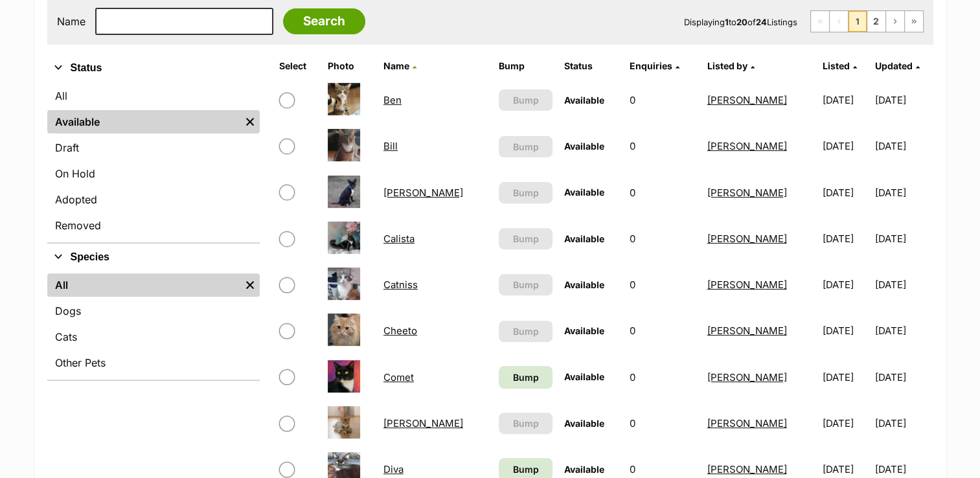 This screenshot has height=478, width=980. I want to click on strong: 24, so click(761, 22).